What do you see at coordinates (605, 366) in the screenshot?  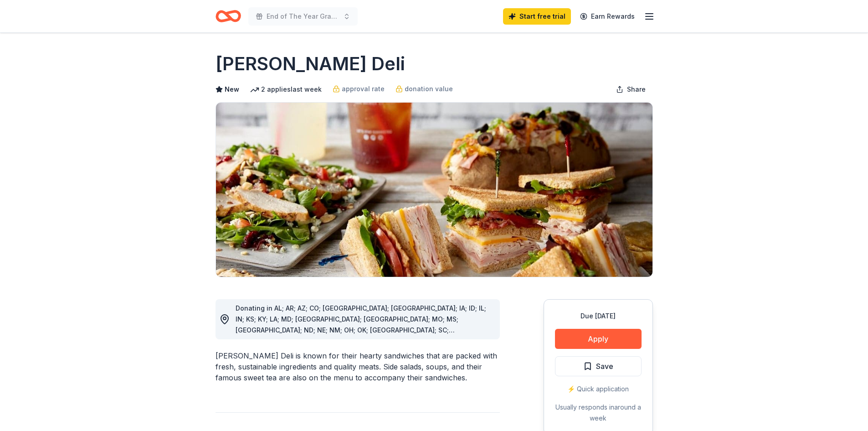 I see `span: Save` at bounding box center [605, 366].